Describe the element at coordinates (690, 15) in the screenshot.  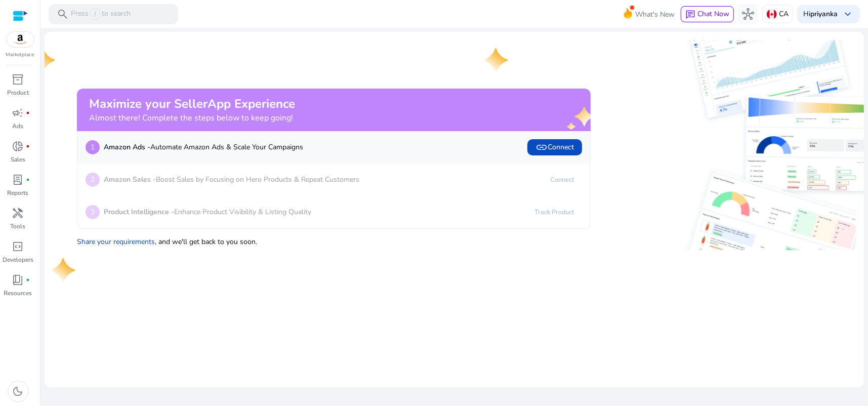
I see `span: chat` at that location.